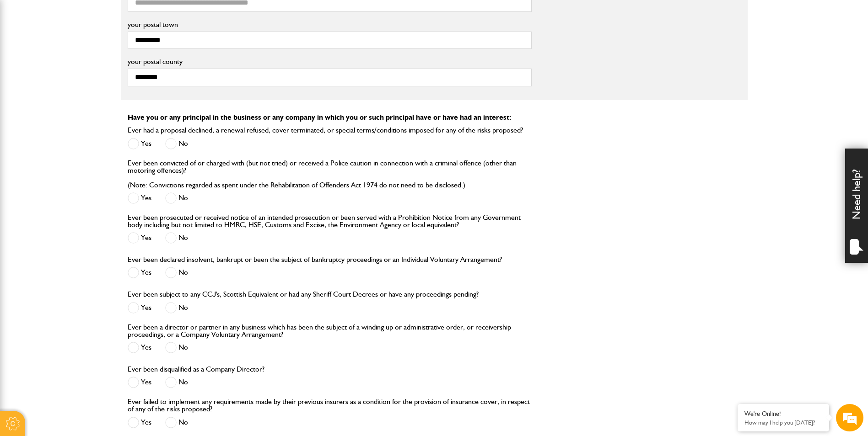  What do you see at coordinates (145, 288) in the screenshot?
I see `em: Start Chat` at bounding box center [145, 288].